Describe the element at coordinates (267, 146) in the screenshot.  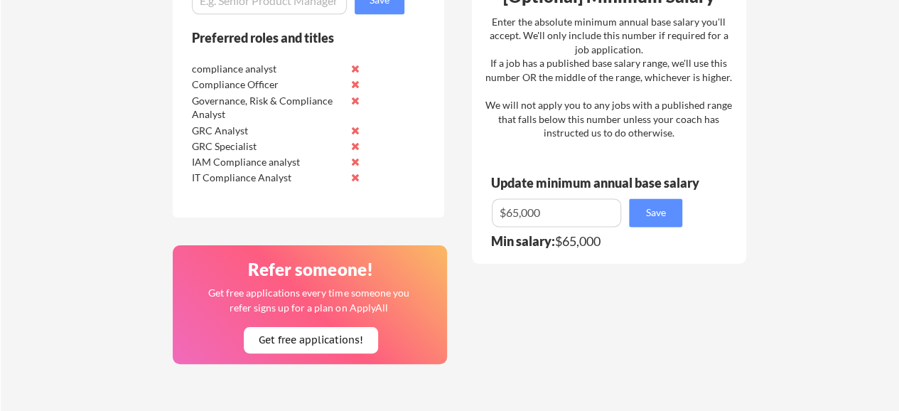
I see `div: GRC Specialist` at that location.